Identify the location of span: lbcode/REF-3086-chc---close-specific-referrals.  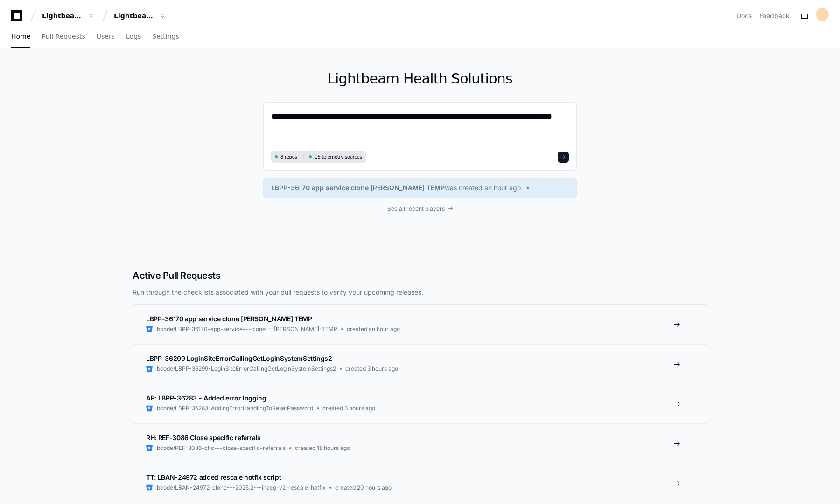
(220, 448).